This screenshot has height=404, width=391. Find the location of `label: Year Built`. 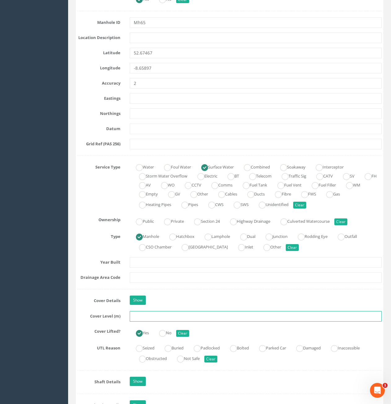

label: Year Built is located at coordinates (99, 261).